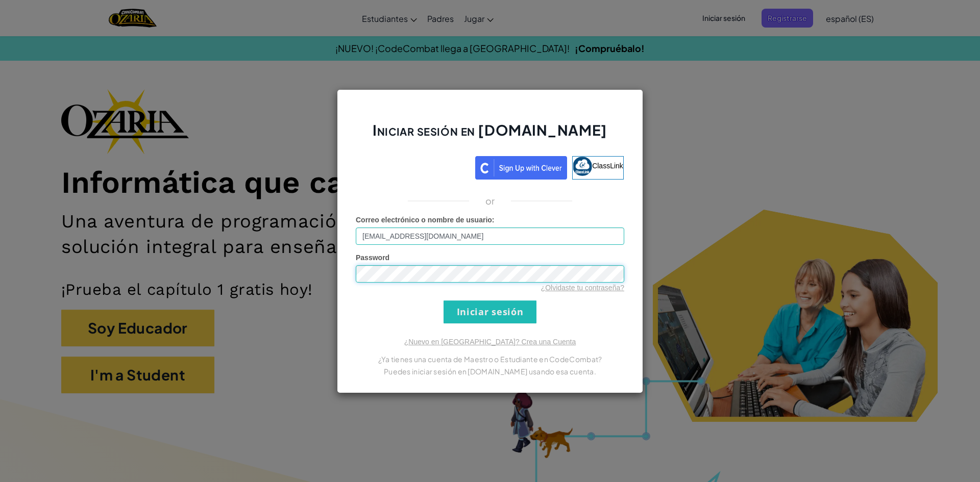  What do you see at coordinates (582, 287) in the screenshot?
I see `a: ¿Olvidaste tu contraseña?` at bounding box center [582, 287].